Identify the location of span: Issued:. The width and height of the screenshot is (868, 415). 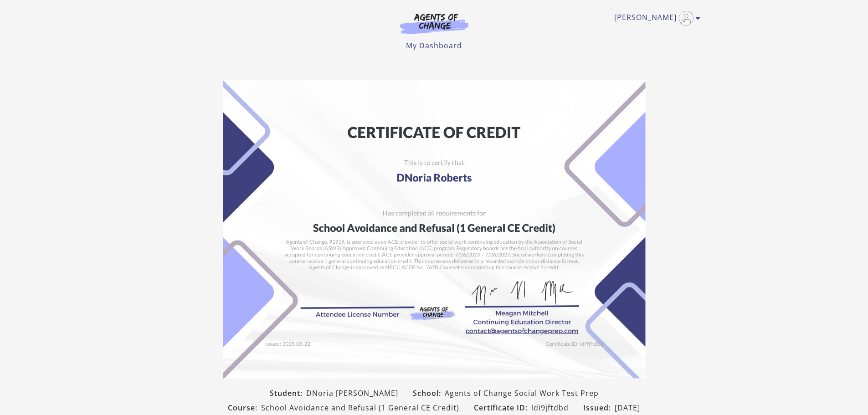
(599, 408).